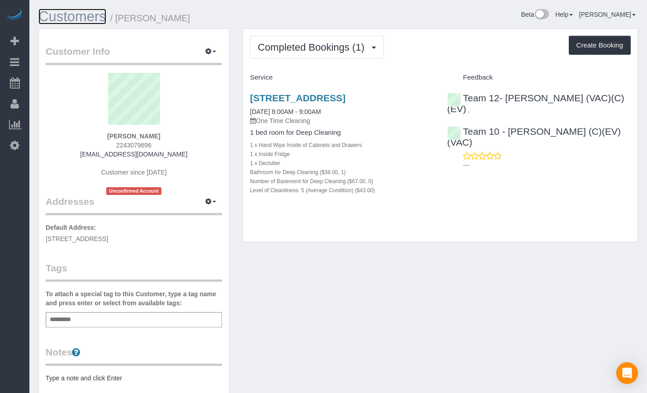 The width and height of the screenshot is (647, 393). What do you see at coordinates (342, 133) in the screenshot?
I see `h4: 1 bed room for Deep Cleaning` at bounding box center [342, 133].